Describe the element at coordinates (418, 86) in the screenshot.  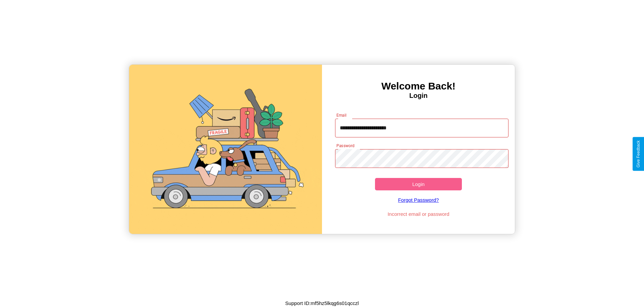
I see `h3: Welcome Back!` at that location.